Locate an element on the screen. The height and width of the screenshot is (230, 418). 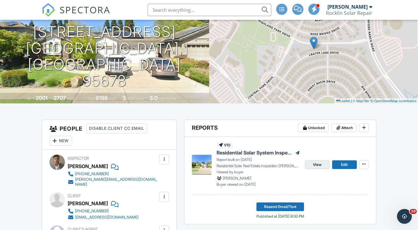
span: bathrooms is located at coordinates (167, 98).